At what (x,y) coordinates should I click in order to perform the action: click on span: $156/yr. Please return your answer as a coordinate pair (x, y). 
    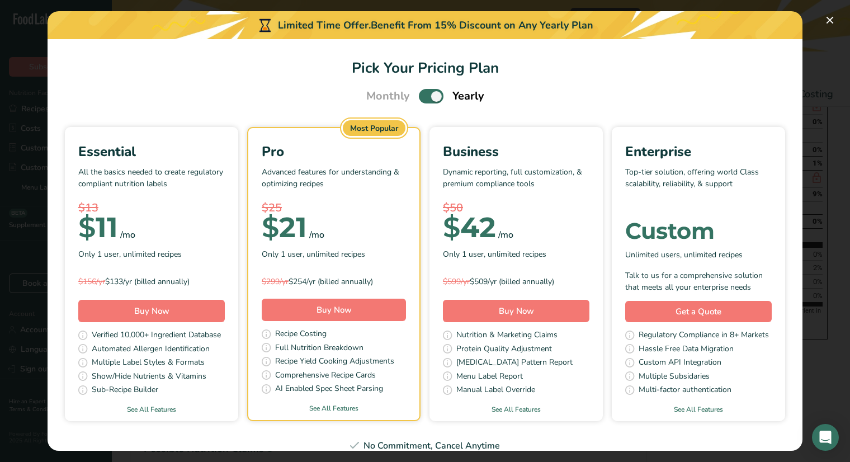
    Looking at the image, I should click on (92, 281).